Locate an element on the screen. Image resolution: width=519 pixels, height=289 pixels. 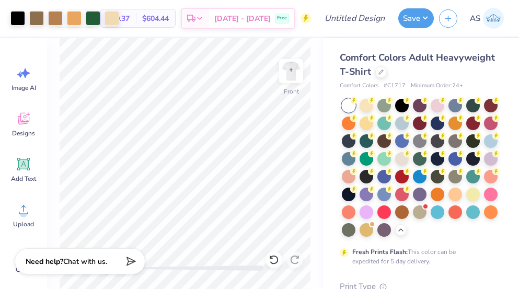
a: AS is located at coordinates (486, 18).